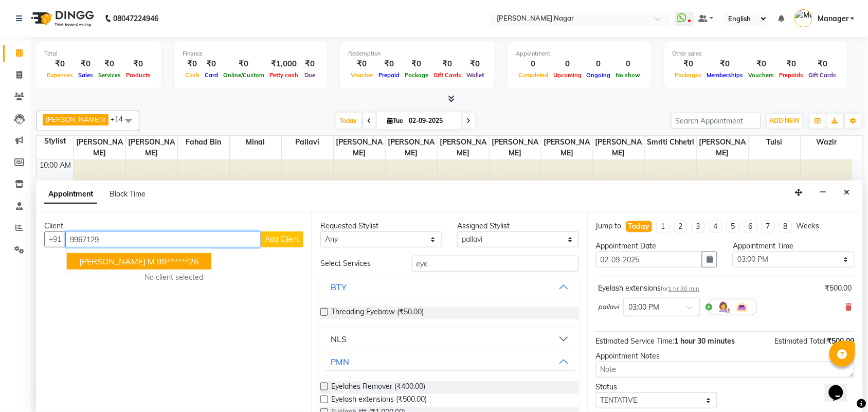 This screenshot has width=868, height=412. What do you see at coordinates (450, 287) in the screenshot?
I see `button: BTY` at bounding box center [450, 287].